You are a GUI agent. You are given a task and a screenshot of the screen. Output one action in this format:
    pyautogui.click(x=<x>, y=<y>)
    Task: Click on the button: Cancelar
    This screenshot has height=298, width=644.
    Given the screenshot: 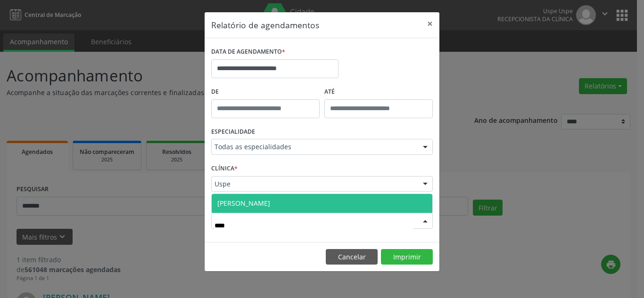 What is the action you would take?
    pyautogui.click(x=352, y=257)
    